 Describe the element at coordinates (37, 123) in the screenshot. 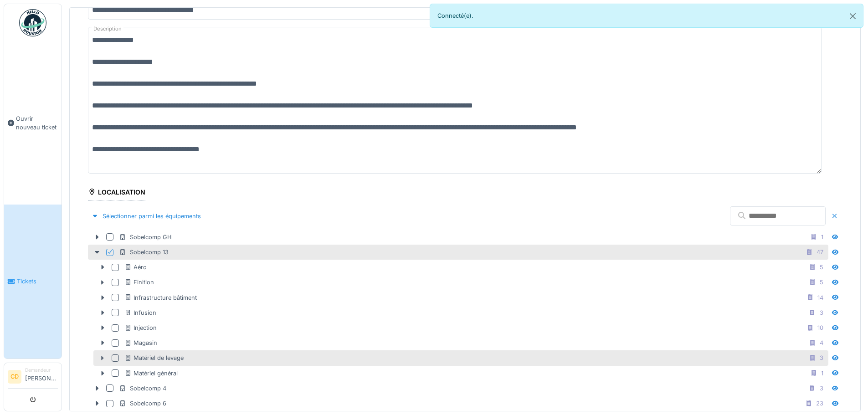

I see `span: Ouvrir nouveau ticket` at that location.